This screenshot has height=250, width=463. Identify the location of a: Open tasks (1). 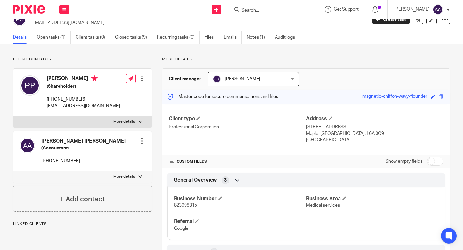
(54, 37).